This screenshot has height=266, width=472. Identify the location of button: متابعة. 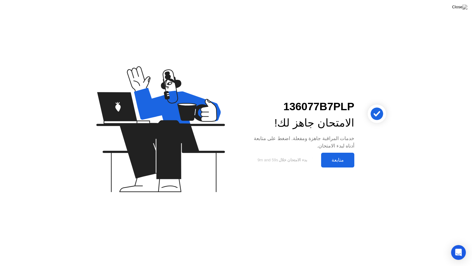
(338, 160).